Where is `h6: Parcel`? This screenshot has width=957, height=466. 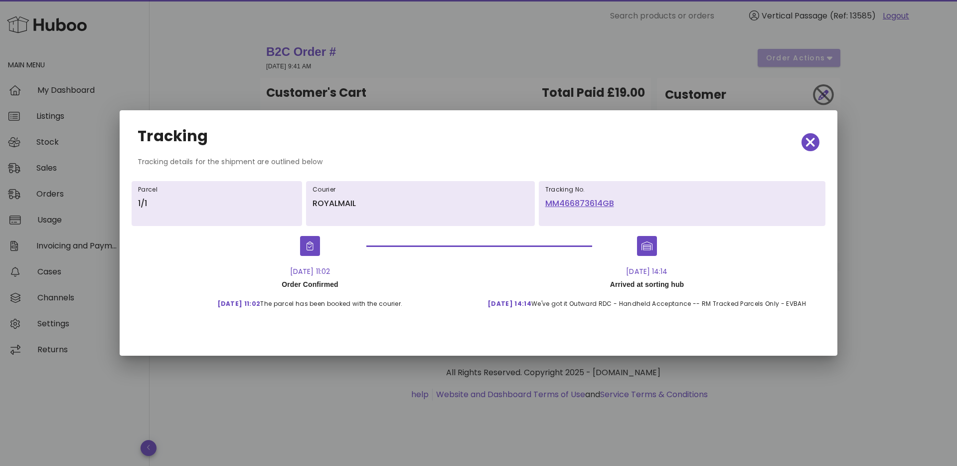
h6: Parcel is located at coordinates (217, 189).